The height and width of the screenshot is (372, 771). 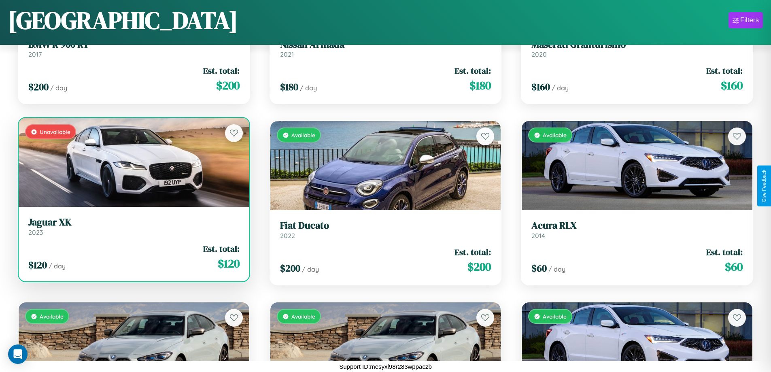 I want to click on a: Nissan Armada2021, so click(x=386, y=49).